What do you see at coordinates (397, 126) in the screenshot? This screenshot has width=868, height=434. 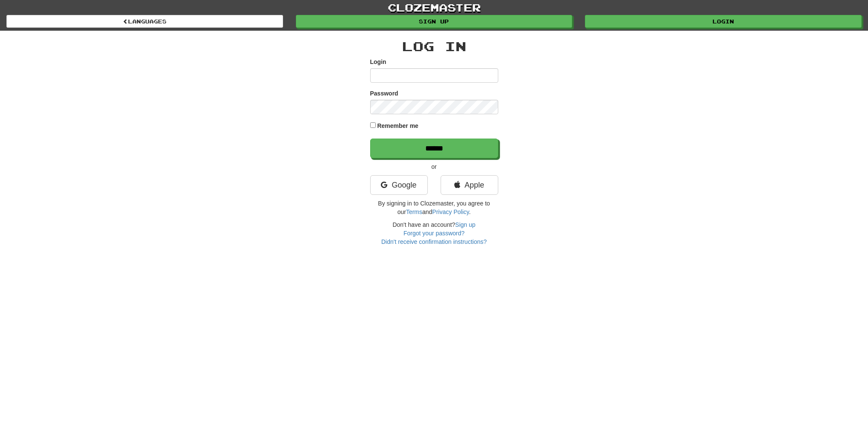 I see `label: Remember me` at bounding box center [397, 126].